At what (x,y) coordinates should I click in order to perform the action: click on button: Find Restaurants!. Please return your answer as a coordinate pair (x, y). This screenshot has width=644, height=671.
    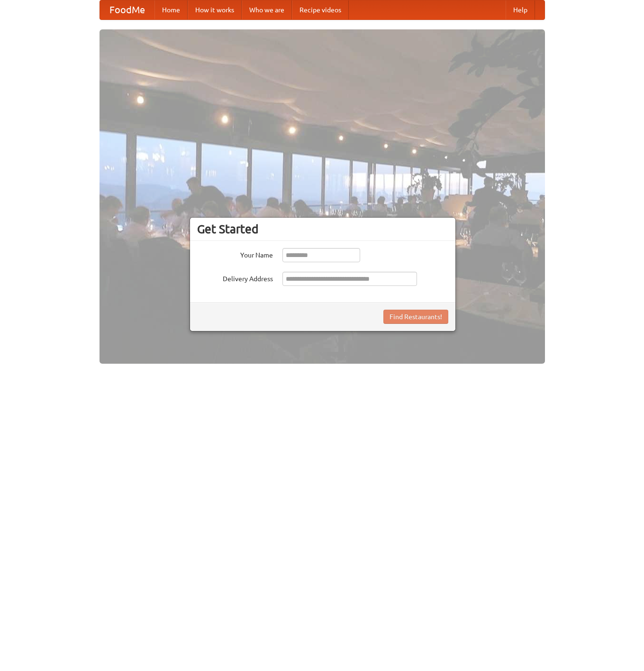
    Looking at the image, I should click on (416, 316).